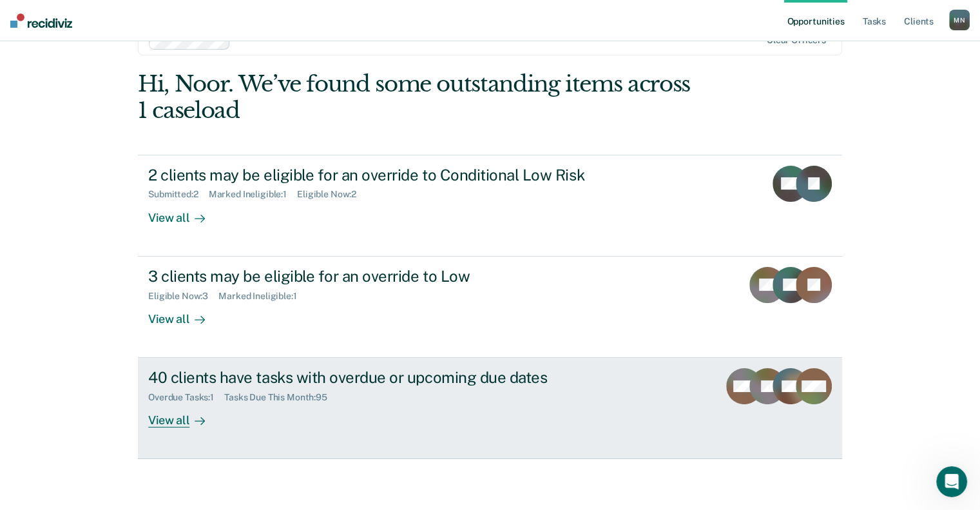 The height and width of the screenshot is (510, 980). Describe the element at coordinates (375, 377) in the screenshot. I see `div: 40 clients have tasks with overdue or upcoming due dates` at that location.